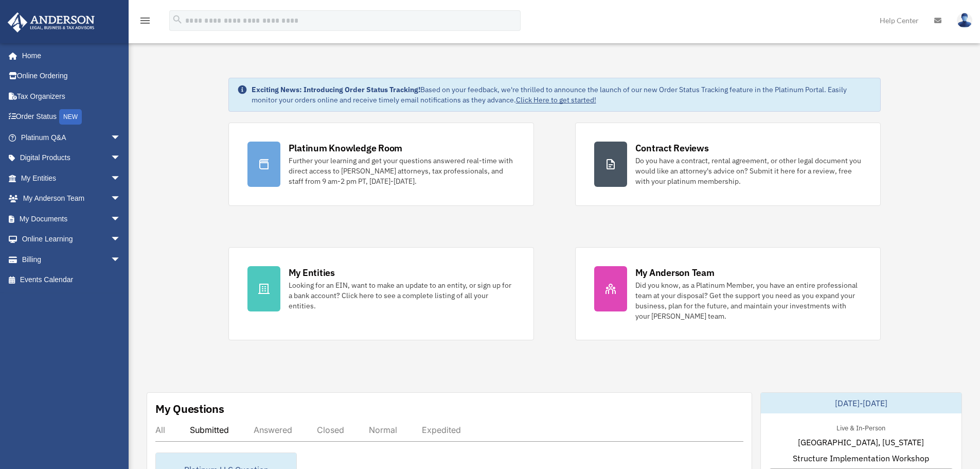  Describe the element at coordinates (336, 89) in the screenshot. I see `strong: Exciting News: Introducing Order Status Tracking!` at that location.